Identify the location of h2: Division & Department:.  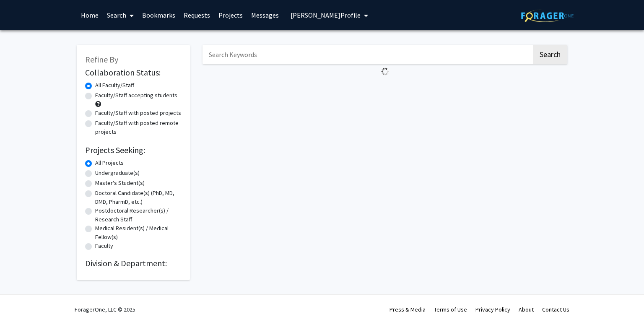
(133, 263).